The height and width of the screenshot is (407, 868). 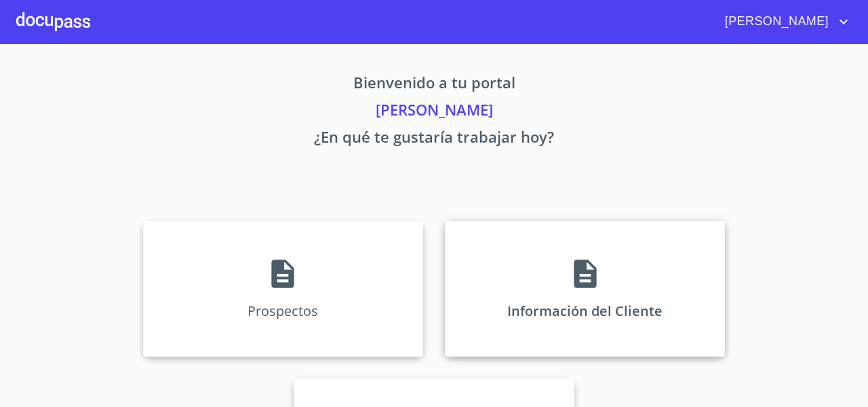 What do you see at coordinates (784, 22) in the screenshot?
I see `button: account of current user` at bounding box center [784, 22].